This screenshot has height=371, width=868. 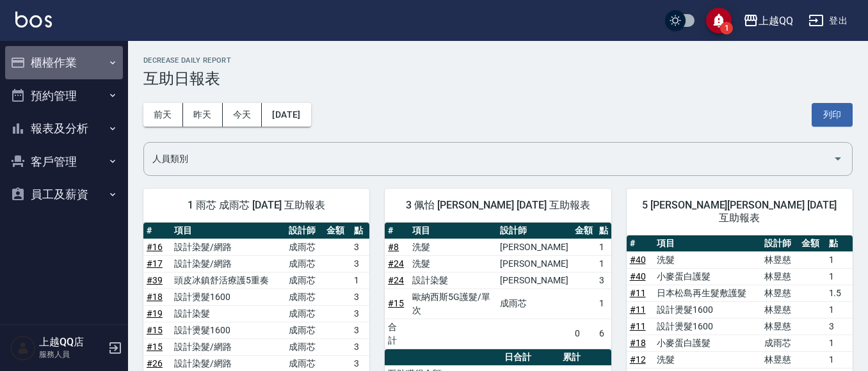 I want to click on td: 6, so click(x=604, y=333).